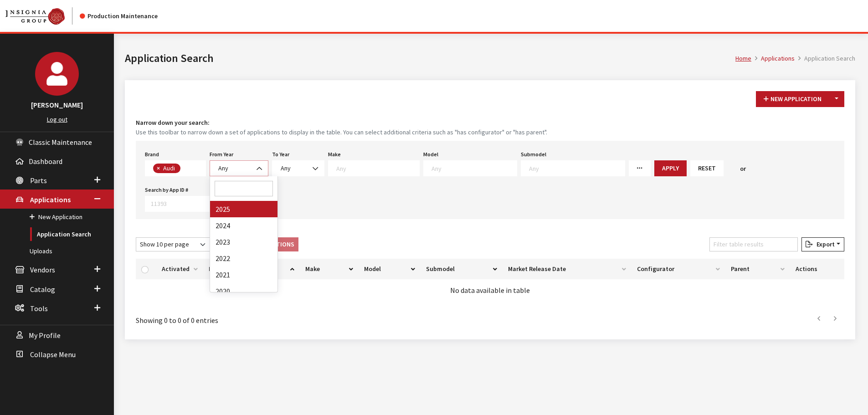 This screenshot has height=415, width=868. What do you see at coordinates (158, 168) in the screenshot?
I see `button: Remove item` at bounding box center [158, 168].